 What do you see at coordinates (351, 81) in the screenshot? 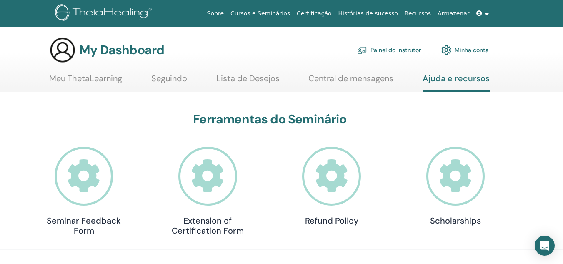
I see `a: Central de mensagens` at bounding box center [351, 81].